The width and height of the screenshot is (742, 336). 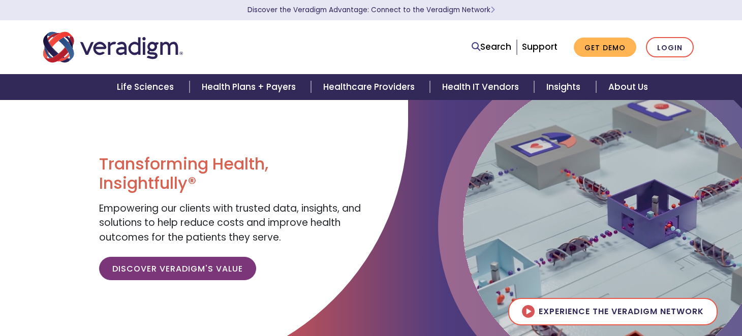 I want to click on span: Empowering our clients with trusted data, insights, and solutions to help reduce costs and improv..., so click(x=230, y=223).